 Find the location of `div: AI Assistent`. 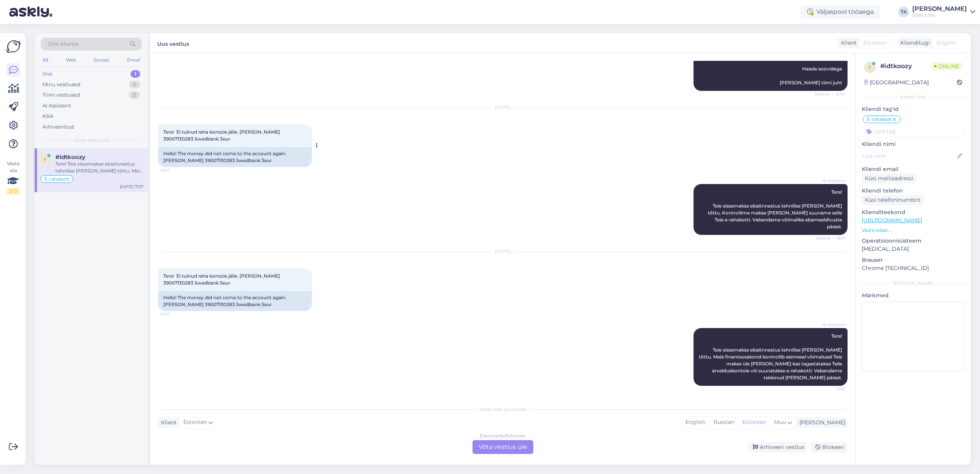

div: AI Assistent is located at coordinates (57, 106).